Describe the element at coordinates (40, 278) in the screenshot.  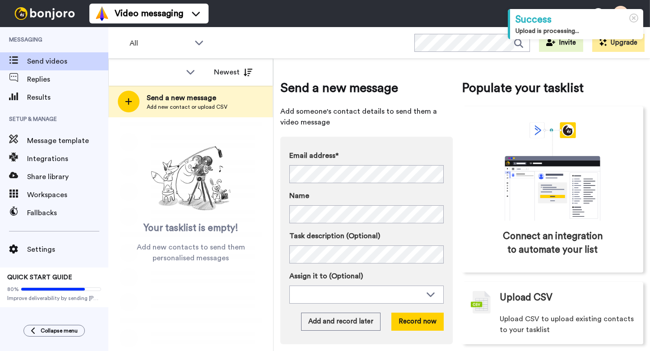
I see `span: QUICK START GUIDE` at that location.